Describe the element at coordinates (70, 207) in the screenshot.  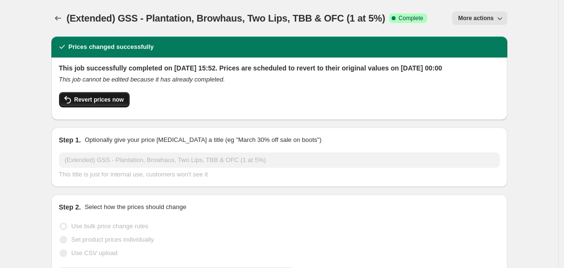
I see `h2: Step 2.` at that location.